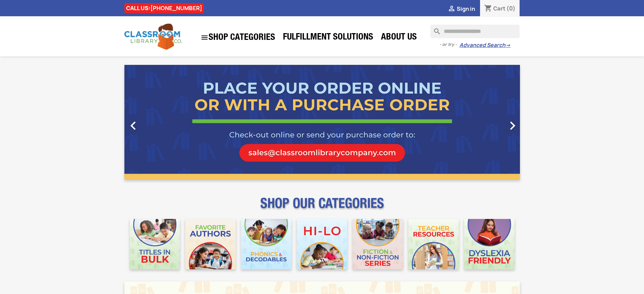  Describe the element at coordinates (153, 36) in the screenshot. I see `img: Classroom Library Company` at that location.